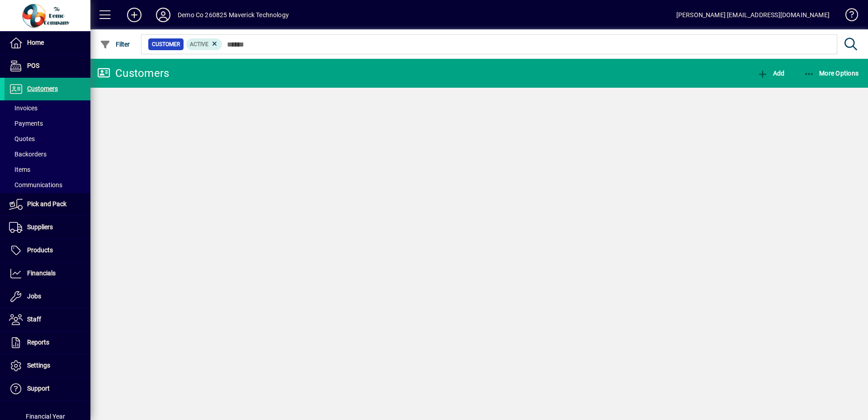 This screenshot has height=420, width=868. Describe the element at coordinates (48, 155) in the screenshot. I see `a: Backorders` at that location.